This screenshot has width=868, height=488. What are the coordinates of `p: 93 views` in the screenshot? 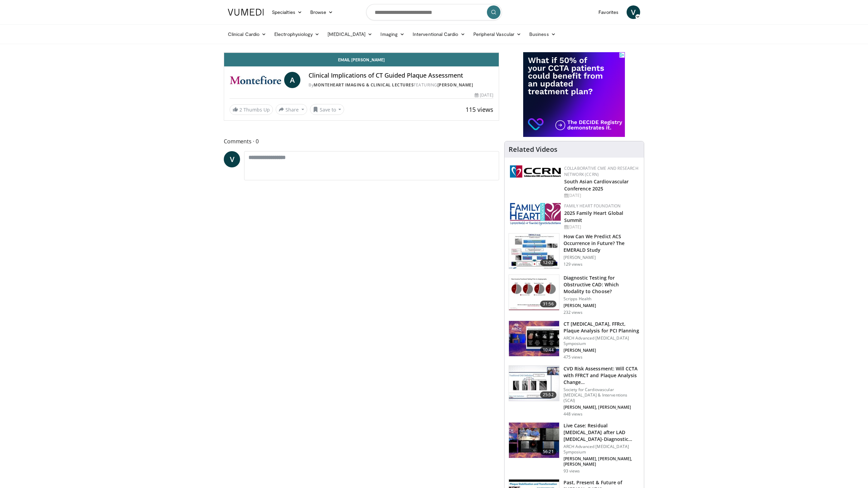 It's located at (572, 471).